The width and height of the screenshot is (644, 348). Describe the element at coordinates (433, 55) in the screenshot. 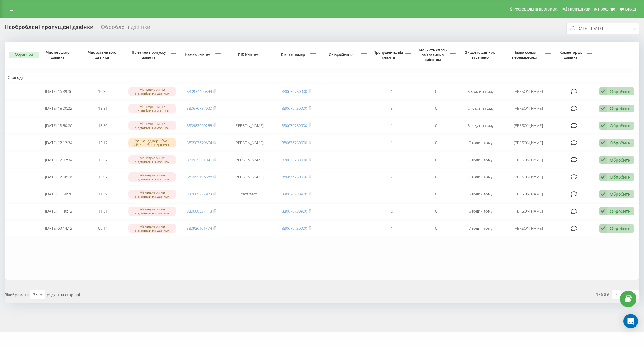

I see `span: Кількість спроб зв'язатись з клієнтом` at that location.